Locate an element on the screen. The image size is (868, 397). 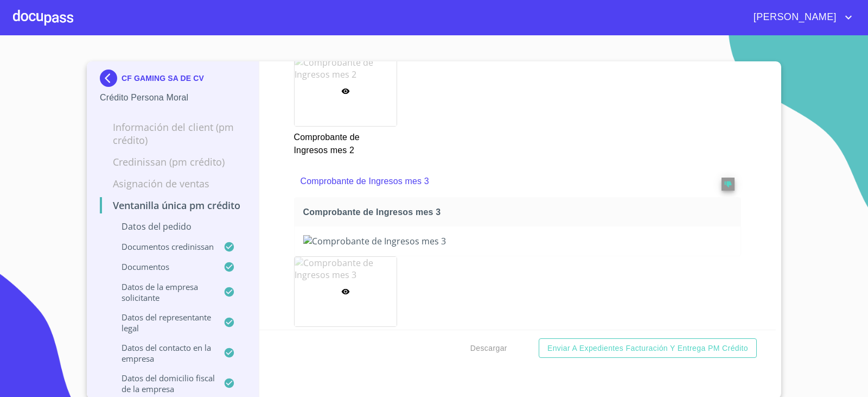
button: reject is located at coordinates (728, 184).